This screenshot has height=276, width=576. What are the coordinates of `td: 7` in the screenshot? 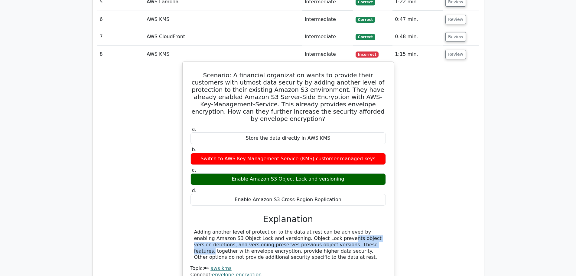 It's located at (121, 37).